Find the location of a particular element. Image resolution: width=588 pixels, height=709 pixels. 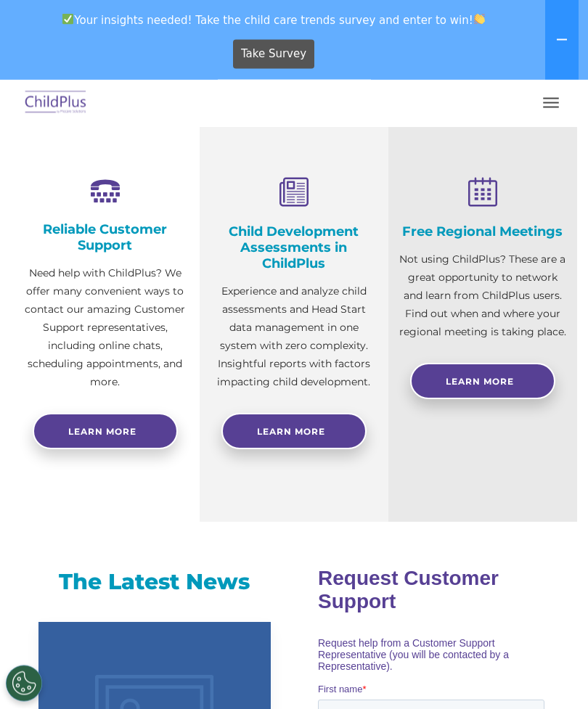

h3: The Latest News is located at coordinates (154, 583).